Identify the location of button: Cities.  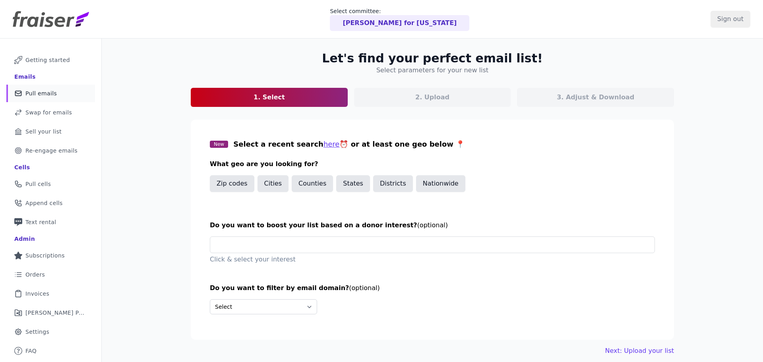
(273, 184).